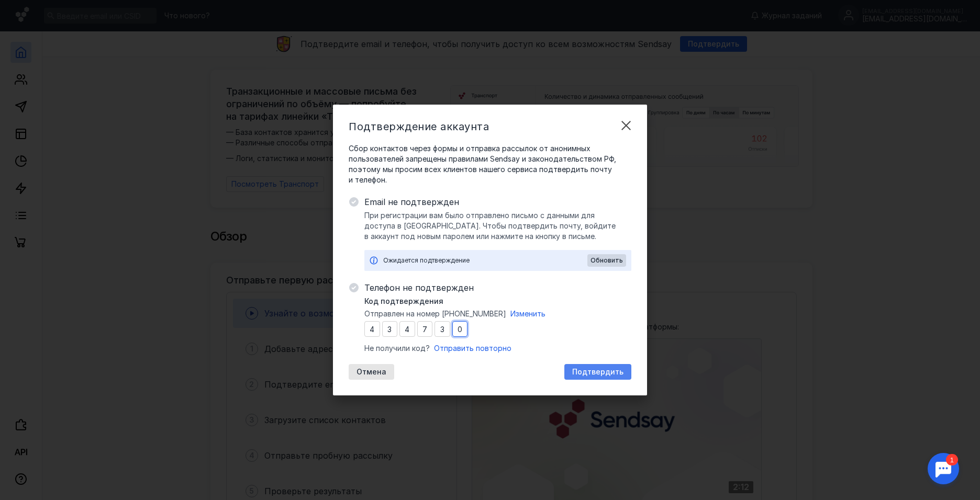 The width and height of the screenshot is (980, 500). What do you see at coordinates (598, 372) in the screenshot?
I see `span: Подтвердить` at bounding box center [598, 372].